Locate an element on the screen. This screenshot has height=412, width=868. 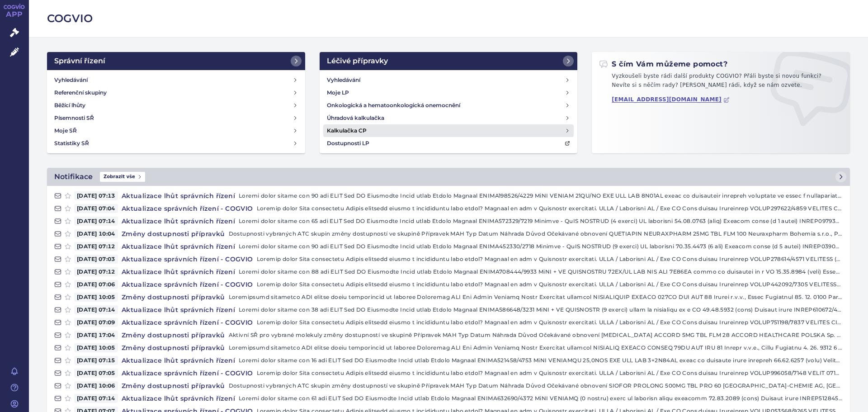
p: Loremi dolor sitame con 88 adi ELIT Sed DO Eiusmodte Incid utlab Etdolo Magnaal ENIMA708444/9933 ... is located at coordinates (540, 272).